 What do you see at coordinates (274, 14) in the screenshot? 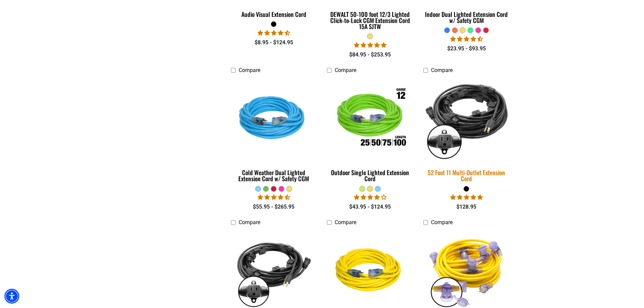
I see `div: Audio Visual Extension Cord` at bounding box center [274, 14].